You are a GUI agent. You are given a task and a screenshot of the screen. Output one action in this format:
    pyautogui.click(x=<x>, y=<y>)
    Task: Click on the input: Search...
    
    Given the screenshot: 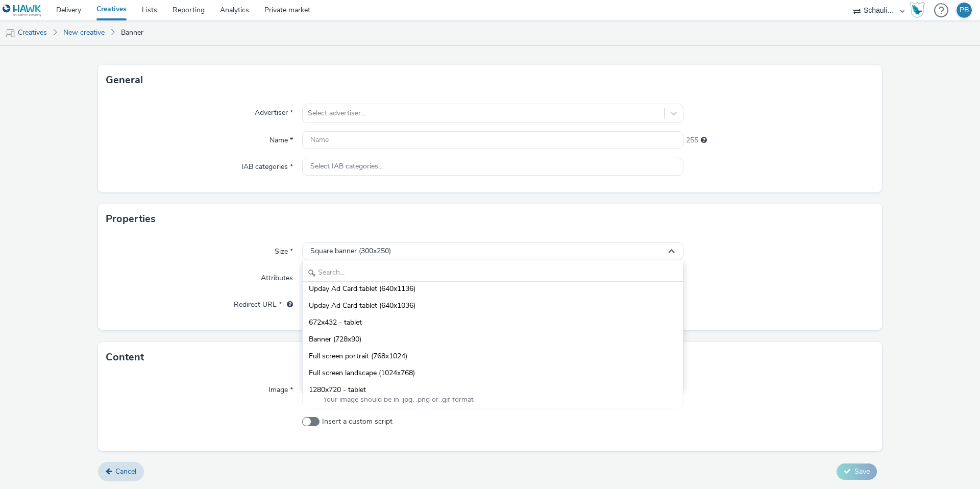 What is the action you would take?
    pyautogui.click(x=492, y=273)
    